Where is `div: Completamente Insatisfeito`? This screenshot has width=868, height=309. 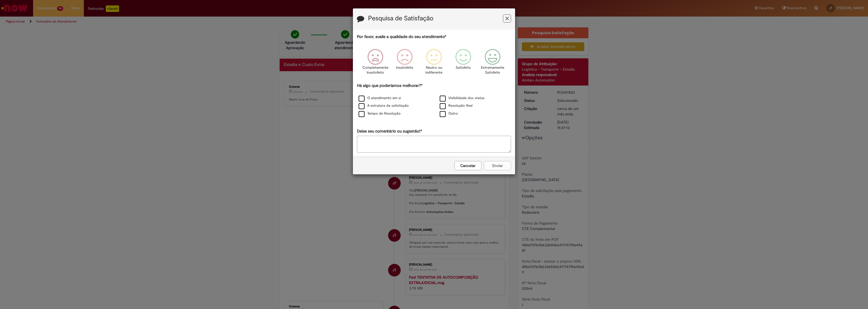 div: Completamente Insatisfeito is located at coordinates (375, 64).